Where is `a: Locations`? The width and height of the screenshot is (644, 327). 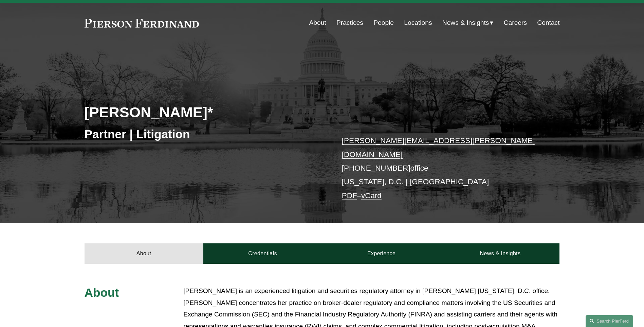
a: Locations is located at coordinates (418, 22).